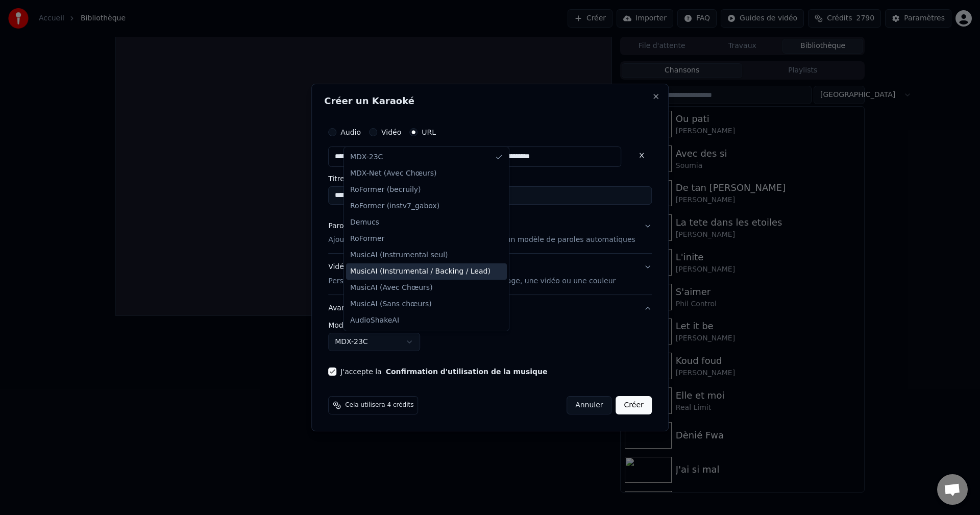 This screenshot has width=980, height=515. What do you see at coordinates (375, 320) in the screenshot?
I see `span: AudioShakeAI` at bounding box center [375, 320].